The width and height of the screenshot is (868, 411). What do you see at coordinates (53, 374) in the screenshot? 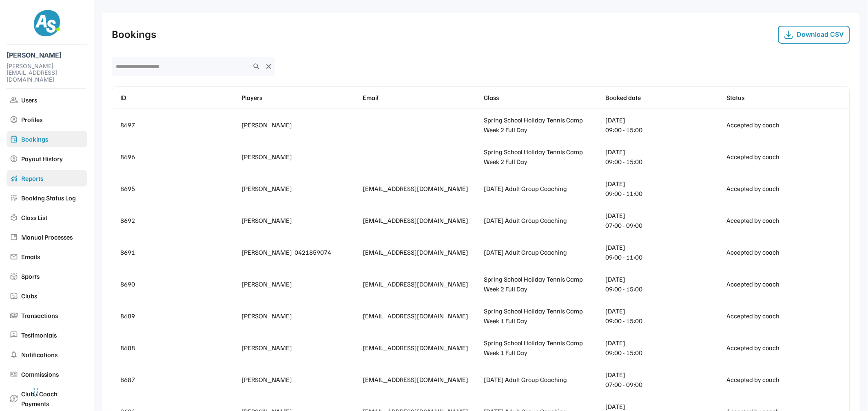
I see `div: Commissions` at bounding box center [53, 374].